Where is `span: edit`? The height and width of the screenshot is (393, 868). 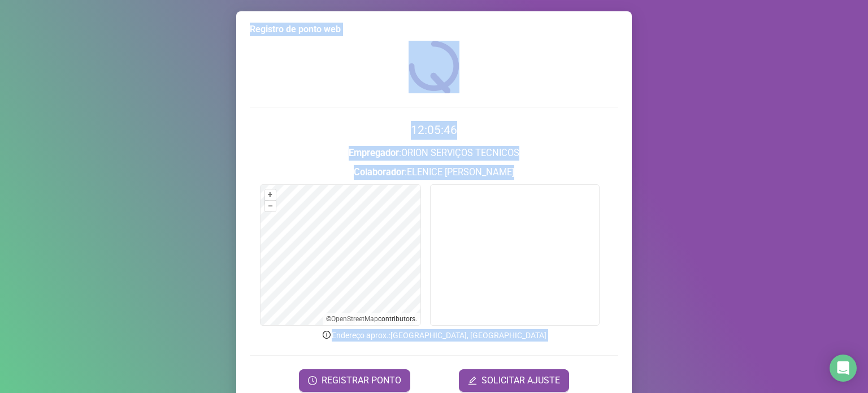 span: edit is located at coordinates (473, 381).